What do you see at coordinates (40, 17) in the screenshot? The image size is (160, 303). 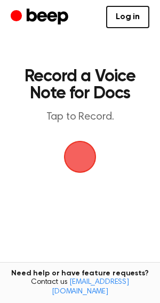 I see `a: Beep` at bounding box center [40, 17].